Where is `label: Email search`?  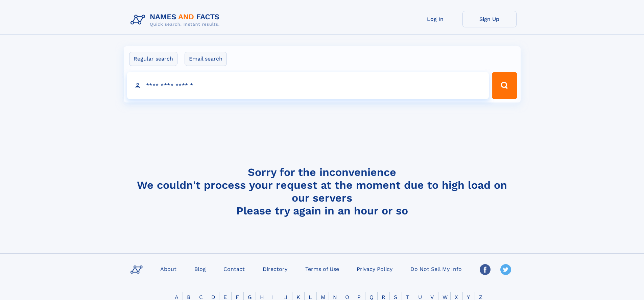 label: Email search is located at coordinates (206, 59).